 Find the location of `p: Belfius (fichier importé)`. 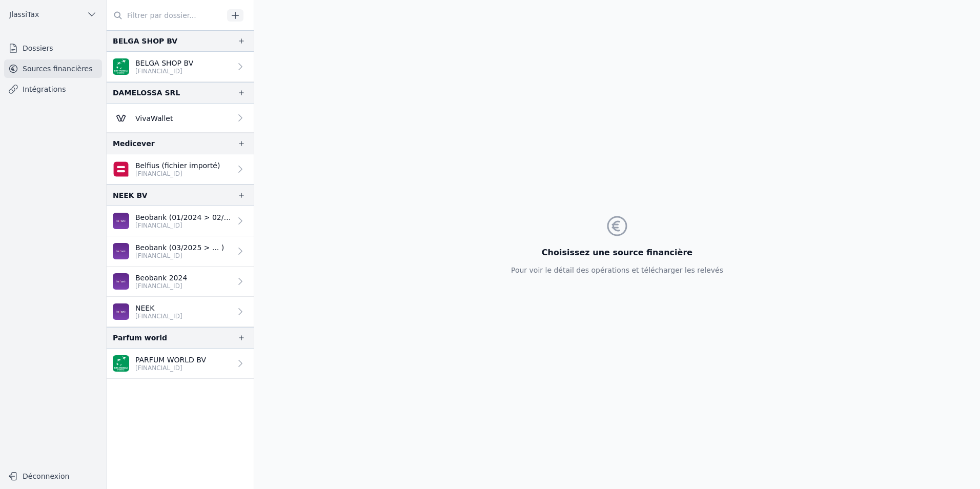

p: Belfius (fichier importé) is located at coordinates (177, 165).